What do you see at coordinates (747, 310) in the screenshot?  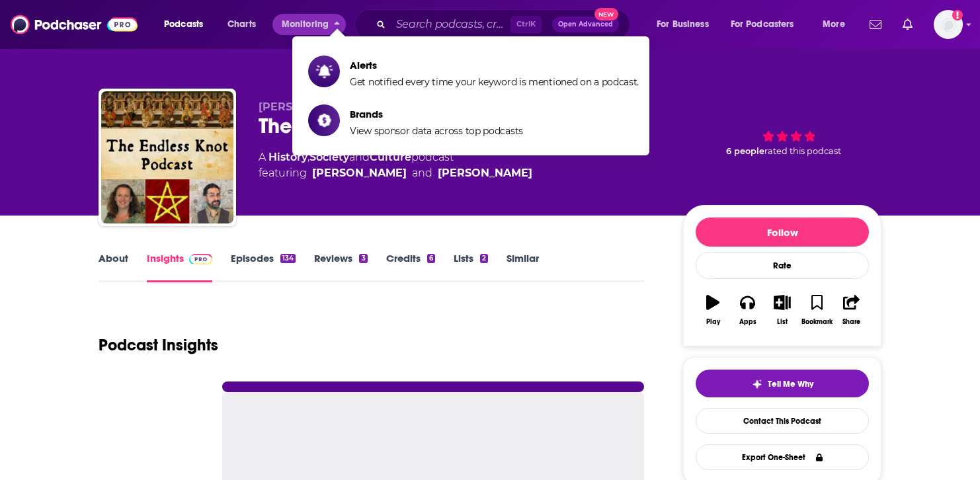 I see `button: Apps` at bounding box center [747, 310].